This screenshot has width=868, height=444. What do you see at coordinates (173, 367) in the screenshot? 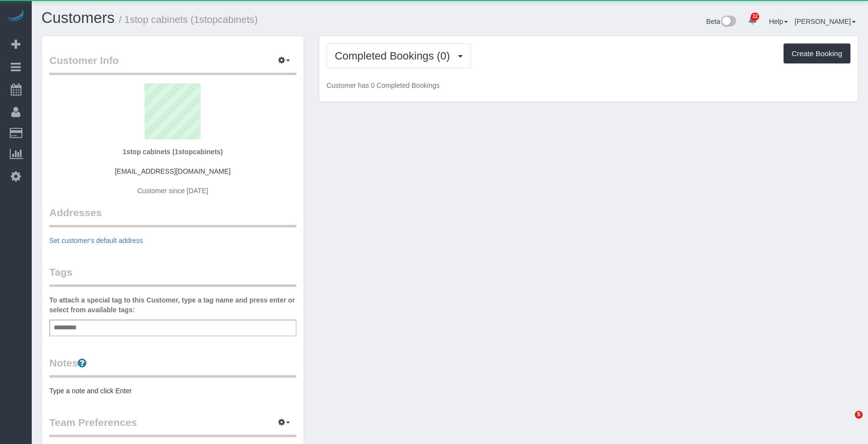
I see `legend: Notes` at bounding box center [173, 367].